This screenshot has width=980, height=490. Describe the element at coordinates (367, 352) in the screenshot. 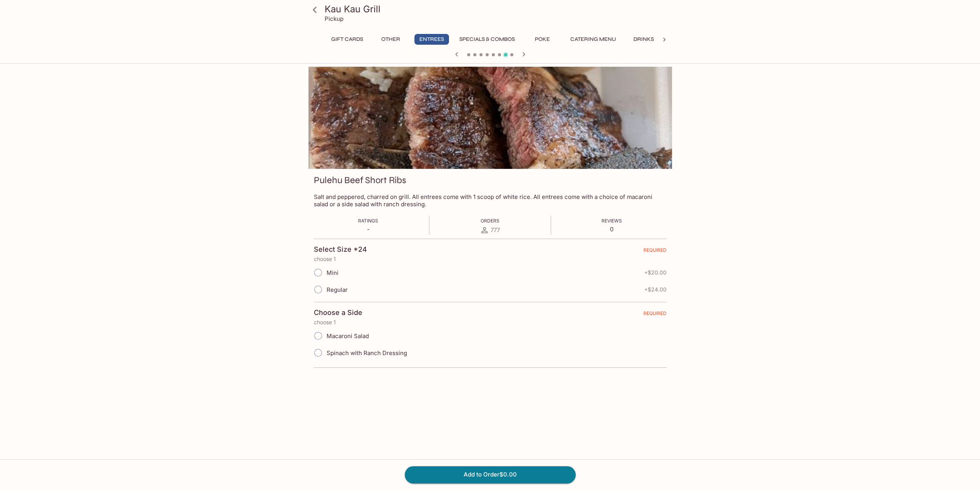

I see `span: Spinach with Ranch Dressing` at that location.